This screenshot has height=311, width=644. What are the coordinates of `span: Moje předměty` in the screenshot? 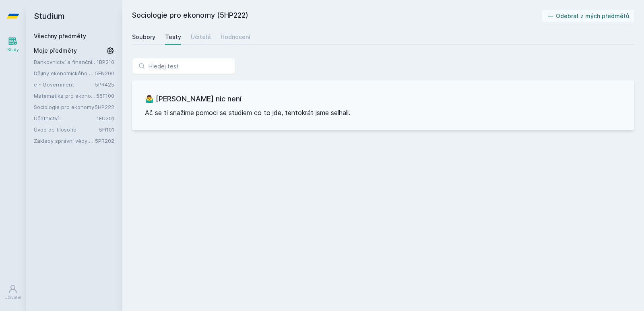 It's located at (55, 50).